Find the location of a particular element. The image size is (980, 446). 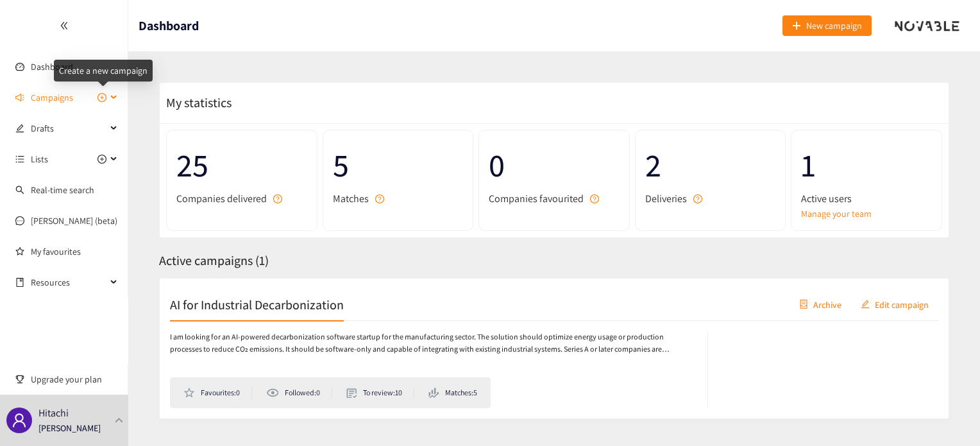

span: Companies favourited is located at coordinates (536, 198).